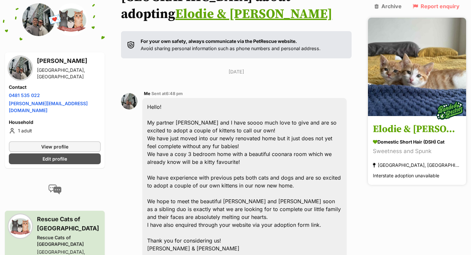  What do you see at coordinates (147, 93) in the screenshot?
I see `span: Me` at bounding box center [147, 93].